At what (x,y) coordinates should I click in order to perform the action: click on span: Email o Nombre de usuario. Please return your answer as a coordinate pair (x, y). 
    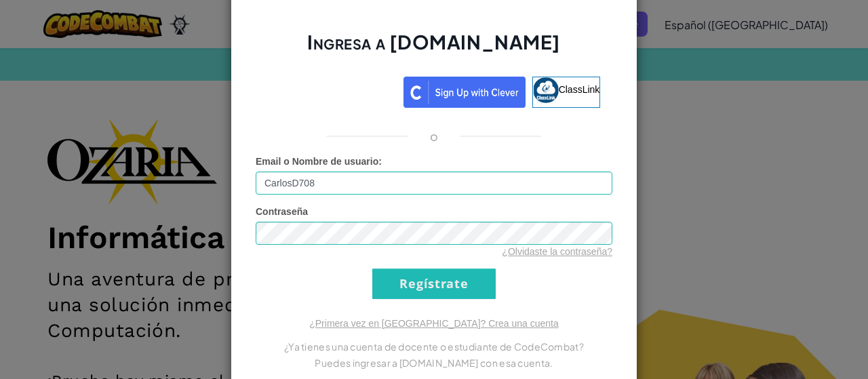
    Looking at the image, I should click on (316, 162).